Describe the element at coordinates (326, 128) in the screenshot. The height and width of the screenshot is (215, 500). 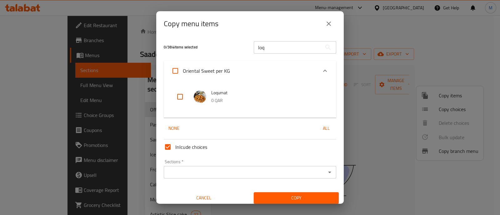
I see `span: All` at that location.